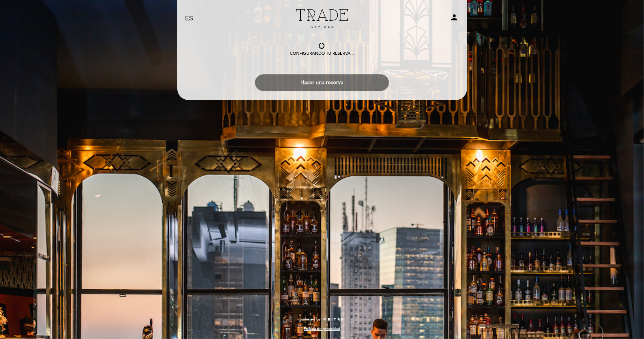  What do you see at coordinates (322, 329) in the screenshot?
I see `a: Política de privacidad` at bounding box center [322, 329].